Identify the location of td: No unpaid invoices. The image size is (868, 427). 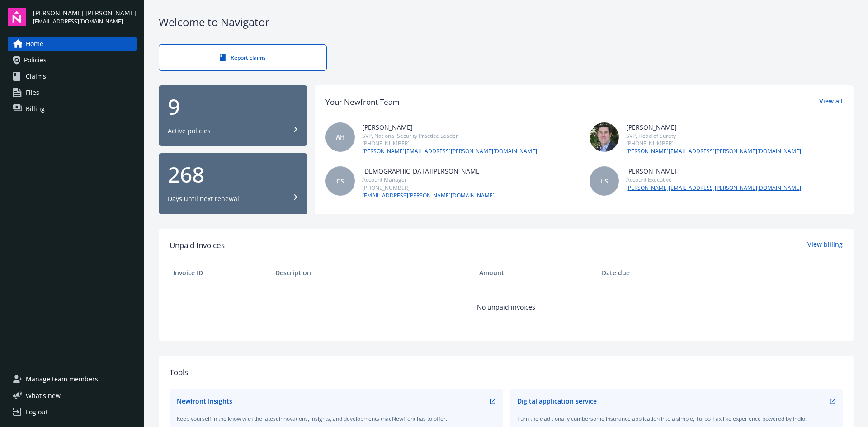
(506, 307).